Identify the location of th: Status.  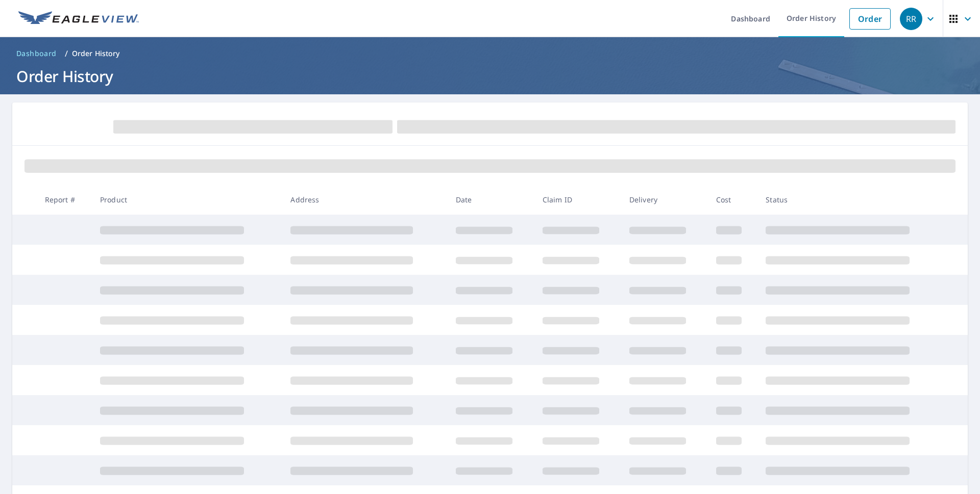
(853, 199).